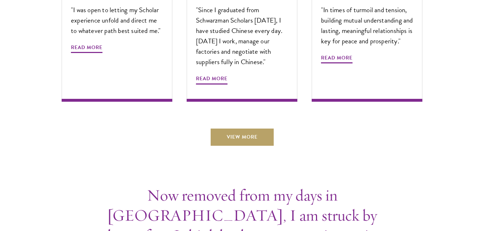 Image resolution: width=484 pixels, height=231 pixels. I want to click on a: View More, so click(242, 137).